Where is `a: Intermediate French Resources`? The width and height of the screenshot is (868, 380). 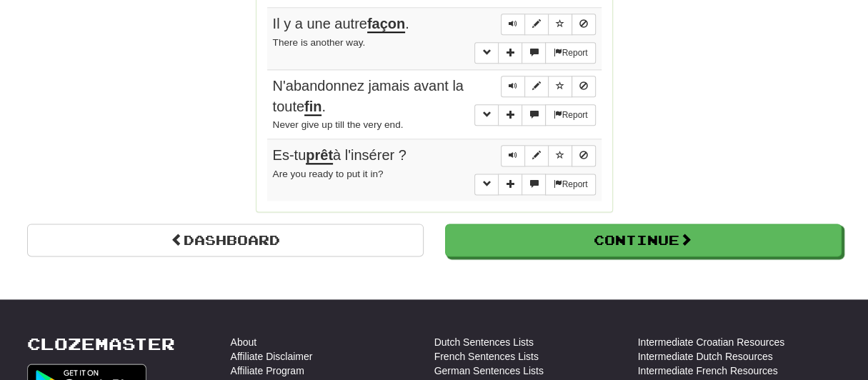
a: Intermediate French Resources is located at coordinates (708, 370).